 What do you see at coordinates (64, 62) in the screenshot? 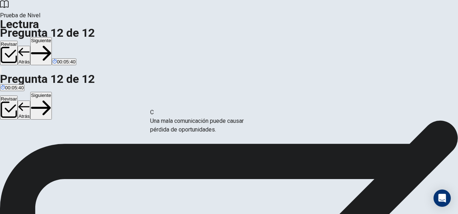
I see `button: 00:05:40` at bounding box center [64, 62].